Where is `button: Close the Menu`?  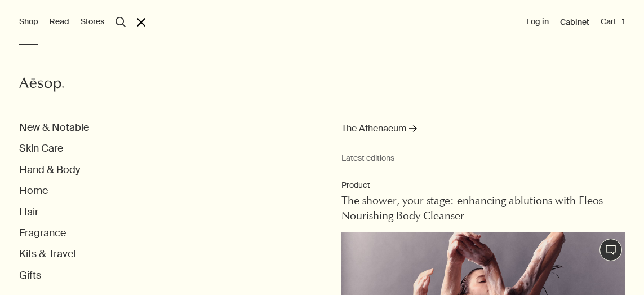 button: Close the Menu is located at coordinates (141, 22).